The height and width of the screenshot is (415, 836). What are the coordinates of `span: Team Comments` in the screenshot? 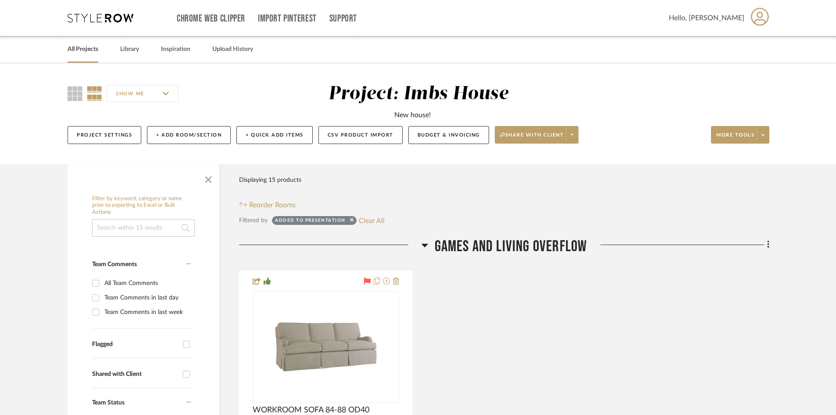 It's located at (114, 264).